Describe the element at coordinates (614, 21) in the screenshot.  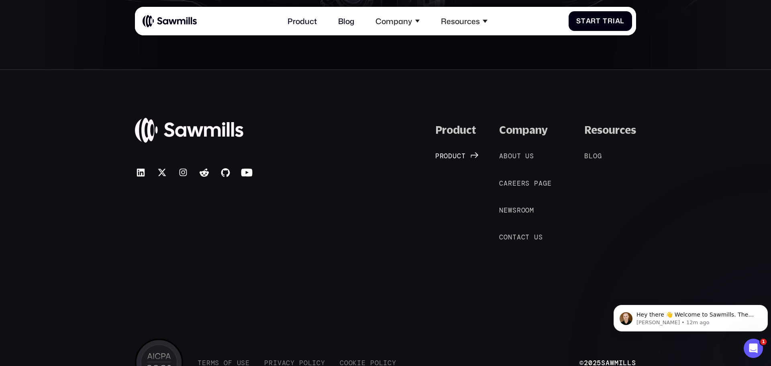
I see `span: i` at that location.